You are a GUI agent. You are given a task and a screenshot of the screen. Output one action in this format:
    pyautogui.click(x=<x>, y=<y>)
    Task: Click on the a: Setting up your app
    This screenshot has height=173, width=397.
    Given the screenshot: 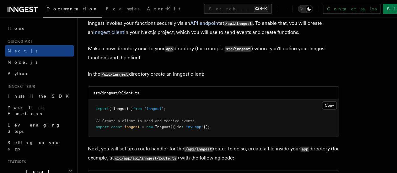 What is the action you would take?
    pyautogui.click(x=39, y=146)
    